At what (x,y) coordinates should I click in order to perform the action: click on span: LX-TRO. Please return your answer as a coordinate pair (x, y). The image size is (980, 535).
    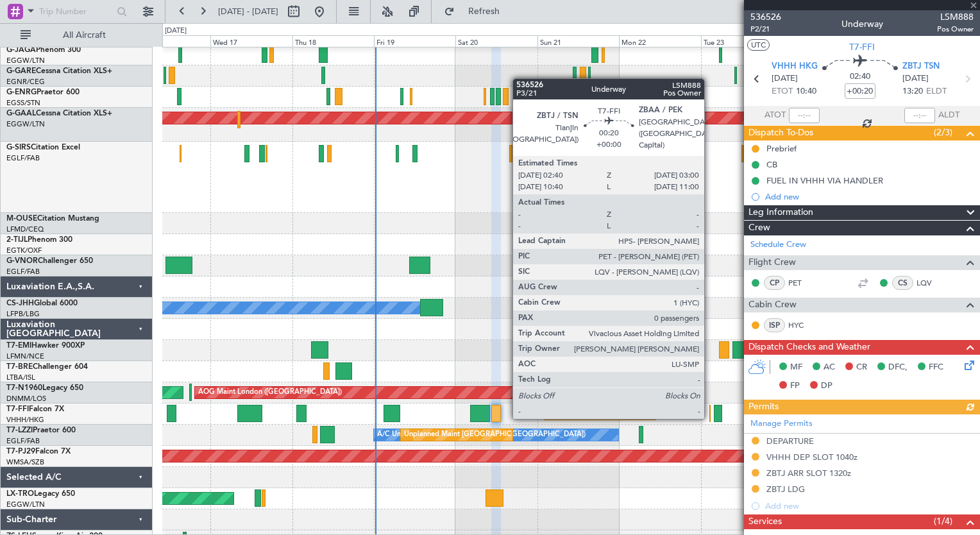
    Looking at the image, I should click on (20, 494).